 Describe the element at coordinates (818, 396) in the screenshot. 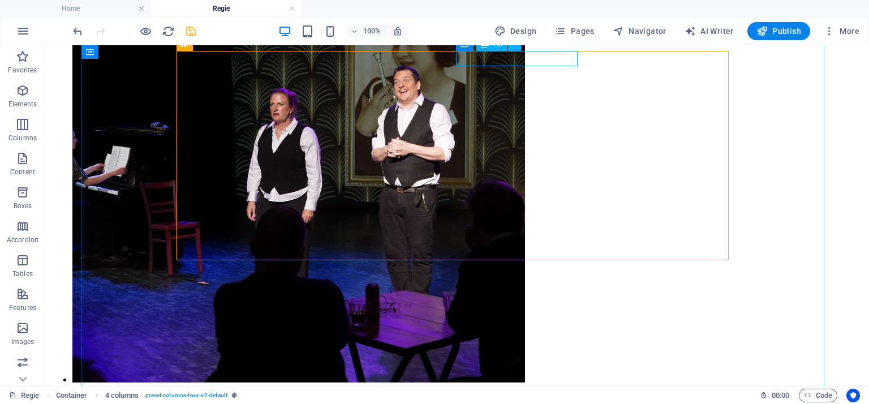

I see `button: Code` at that location.